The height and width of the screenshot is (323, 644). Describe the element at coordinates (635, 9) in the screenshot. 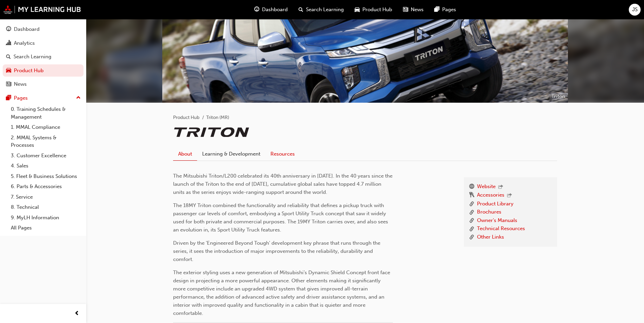

I see `span: JS` at that location.